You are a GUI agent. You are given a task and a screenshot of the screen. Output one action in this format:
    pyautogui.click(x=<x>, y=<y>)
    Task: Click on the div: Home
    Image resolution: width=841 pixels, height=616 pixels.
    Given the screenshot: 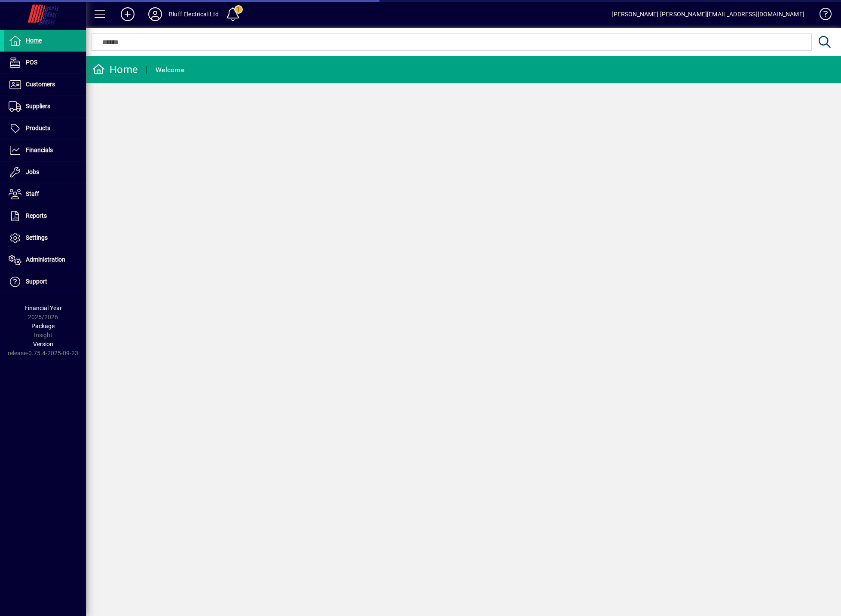 What is the action you would take?
    pyautogui.click(x=115, y=69)
    